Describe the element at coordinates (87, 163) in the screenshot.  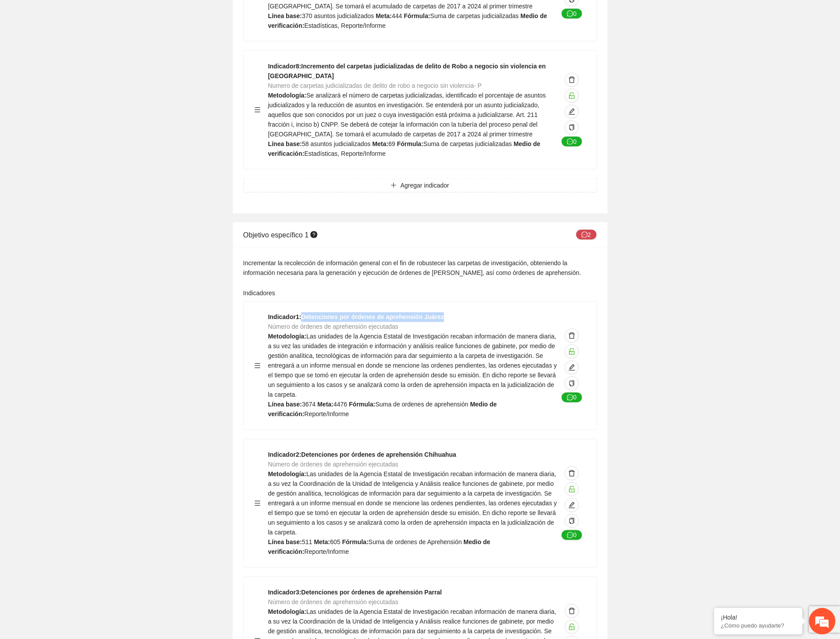
I see `span: Estamos en línea.` at that location.